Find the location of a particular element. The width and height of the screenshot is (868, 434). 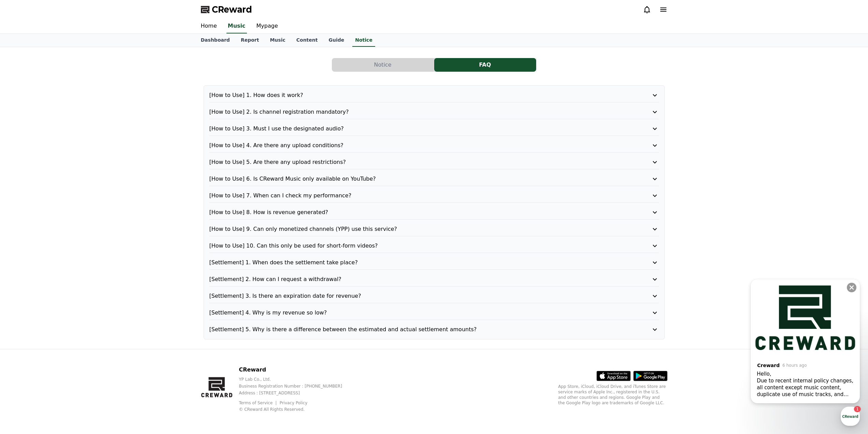

p: App Store, iCloud, iCloud Drive, and iTunes Store are service marks of Apple Inc., registered in ... is located at coordinates (613, 394).